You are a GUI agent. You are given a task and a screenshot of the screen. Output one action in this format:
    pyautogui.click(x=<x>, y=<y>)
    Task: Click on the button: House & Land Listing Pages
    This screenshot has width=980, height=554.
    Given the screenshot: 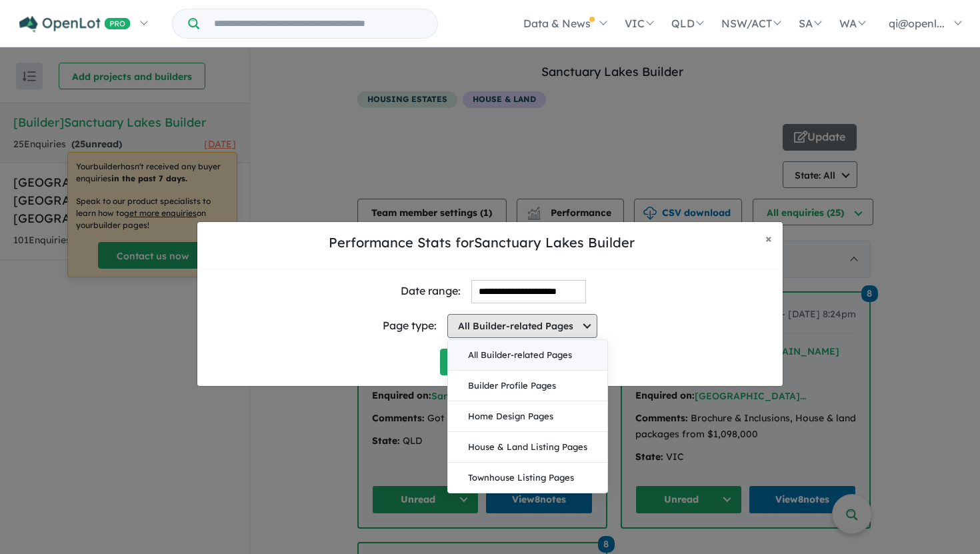 What is the action you would take?
    pyautogui.click(x=527, y=447)
    